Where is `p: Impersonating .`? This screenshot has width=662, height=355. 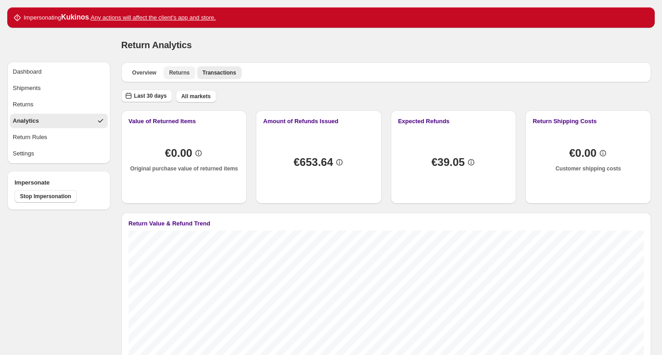 p: Impersonating . is located at coordinates (120, 17).